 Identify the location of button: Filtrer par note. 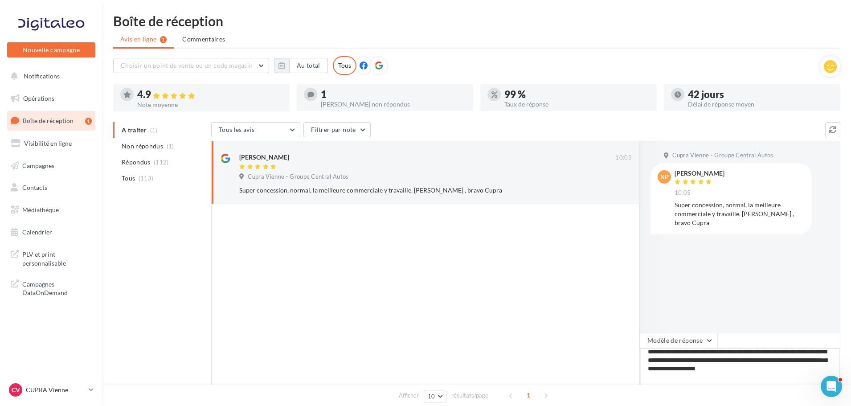
(337, 130).